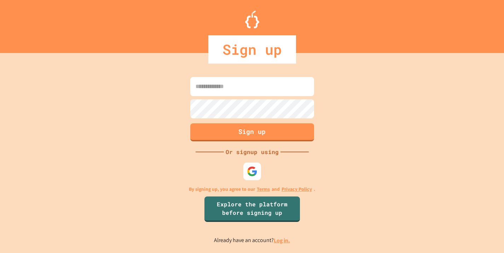 The image size is (504, 253). Describe the element at coordinates (252, 209) in the screenshot. I see `a: Explore the platform before signing up` at that location.